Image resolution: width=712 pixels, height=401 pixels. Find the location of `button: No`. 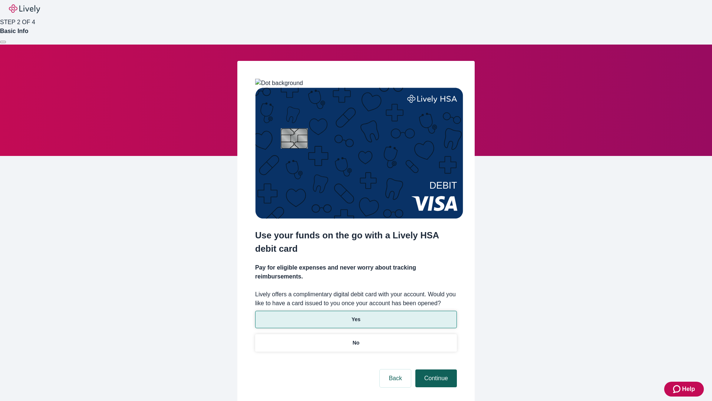

button: No is located at coordinates (356, 342).